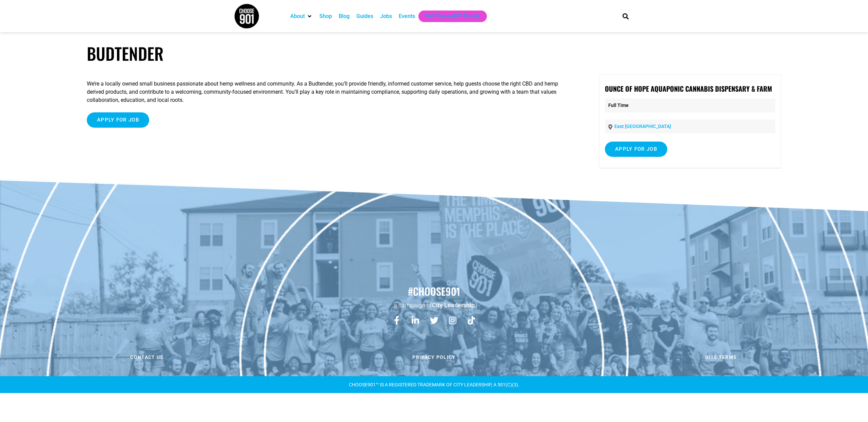  What do you see at coordinates (434, 305) in the screenshot?
I see `p: a campaign of` at bounding box center [434, 305].